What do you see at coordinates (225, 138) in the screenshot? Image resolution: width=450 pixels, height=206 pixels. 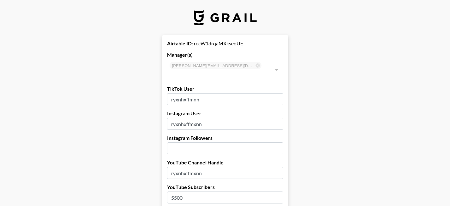 I see `label: Instagram Followers` at bounding box center [225, 138].